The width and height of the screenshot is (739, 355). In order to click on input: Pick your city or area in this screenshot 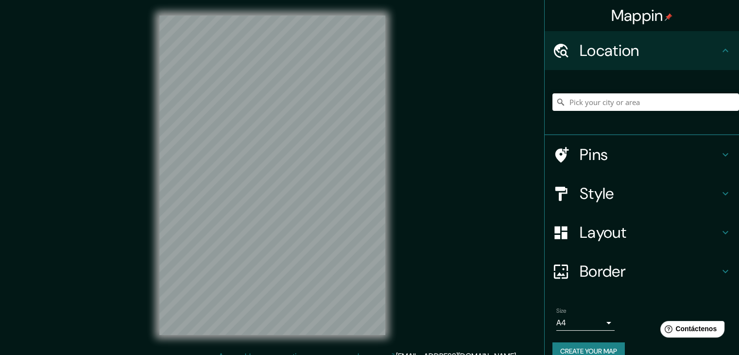, I will do `click(646, 102)`.